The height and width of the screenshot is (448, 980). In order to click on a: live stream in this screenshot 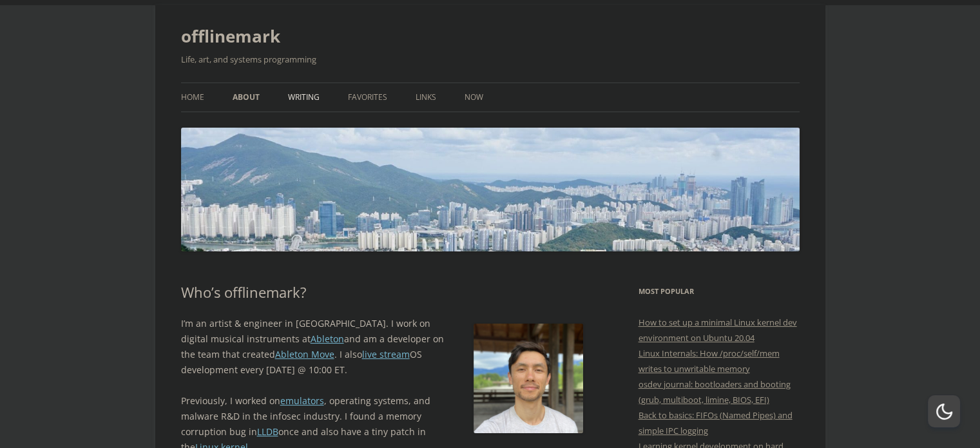, I will do `click(386, 354)`.